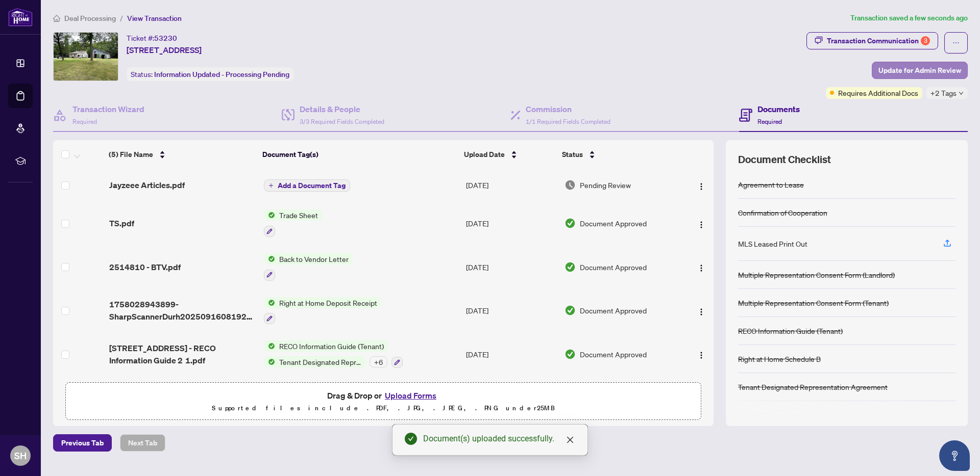 The image size is (980, 476). I want to click on img: logo, so click(21, 17).